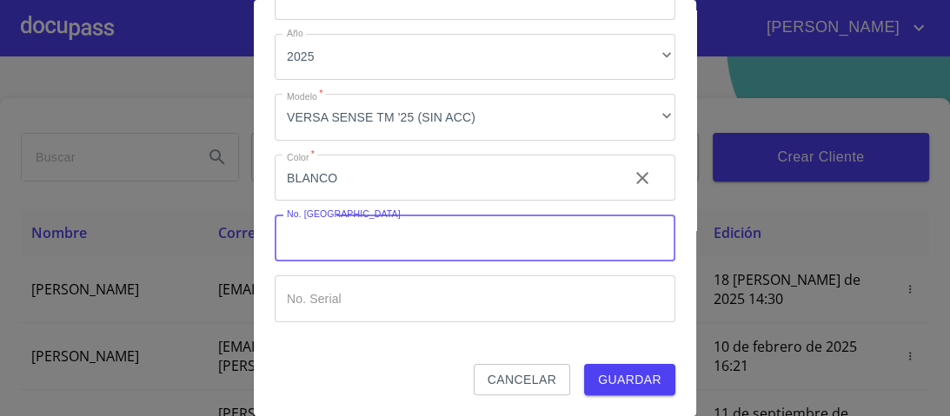 This screenshot has height=416, width=950. Describe the element at coordinates (475, 117) in the screenshot. I see `div: VERSA SENSE TM '25 (SIN ACC)` at that location.